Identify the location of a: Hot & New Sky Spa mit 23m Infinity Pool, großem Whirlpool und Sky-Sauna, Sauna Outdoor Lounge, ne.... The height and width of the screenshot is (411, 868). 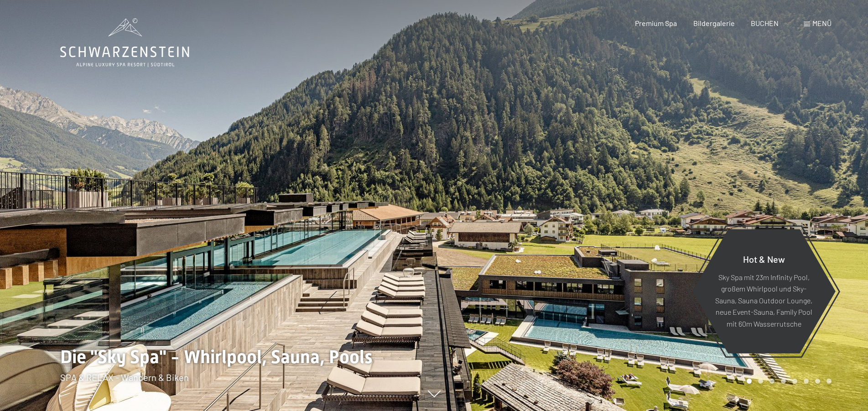
(763, 291).